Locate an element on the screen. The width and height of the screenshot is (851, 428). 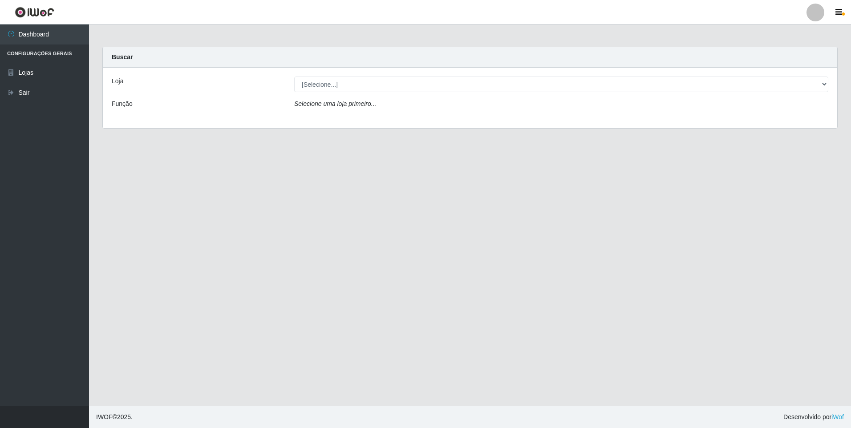
span: Desenvolvido por is located at coordinates (813, 417).